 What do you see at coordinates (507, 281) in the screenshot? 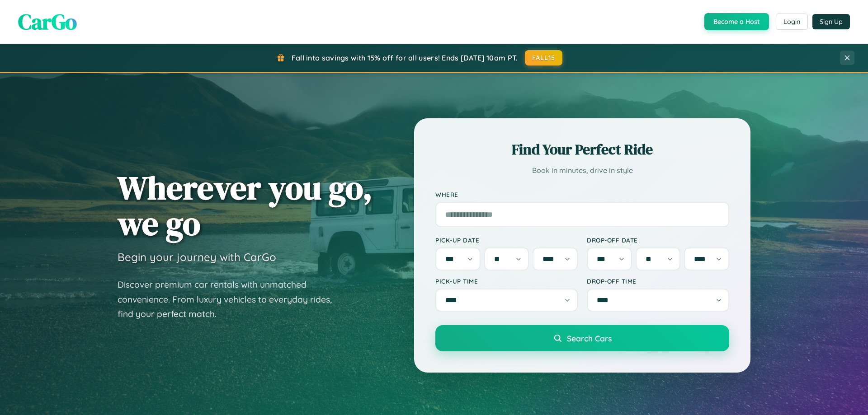
I see `label: Pick-up Time` at bounding box center [507, 281].